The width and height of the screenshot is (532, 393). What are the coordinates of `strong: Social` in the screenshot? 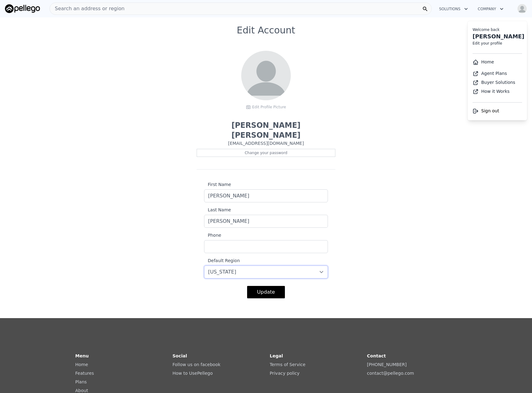 It's located at (180, 356).